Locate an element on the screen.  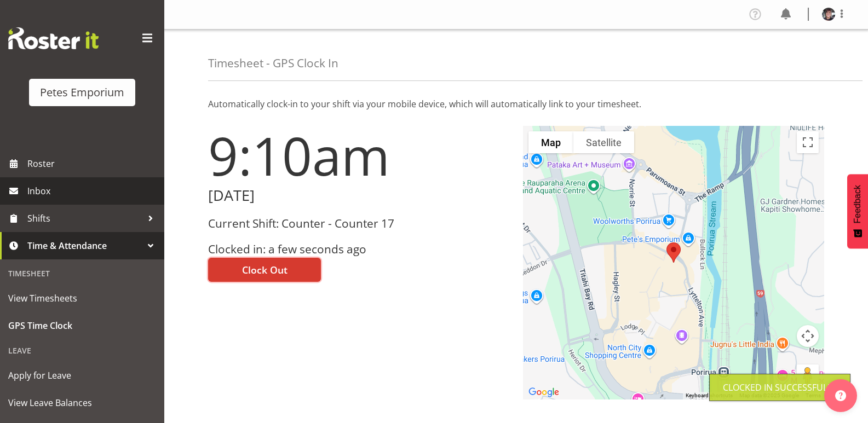
span: Time & Attendance is located at coordinates (85, 246).